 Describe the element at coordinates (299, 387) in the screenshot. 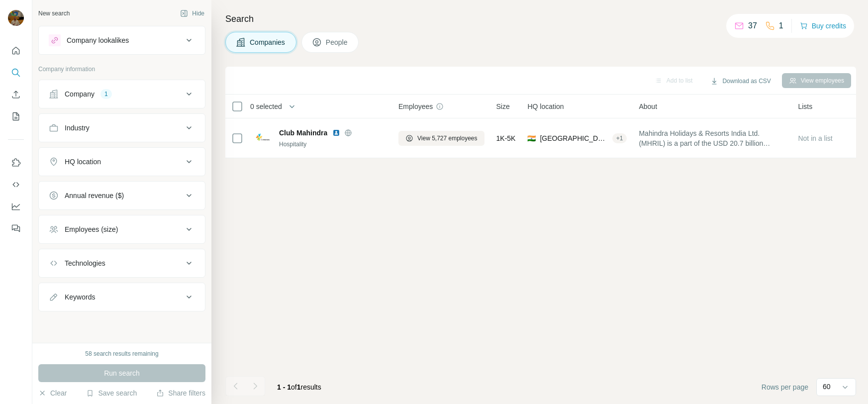

I see `span: 1` at that location.